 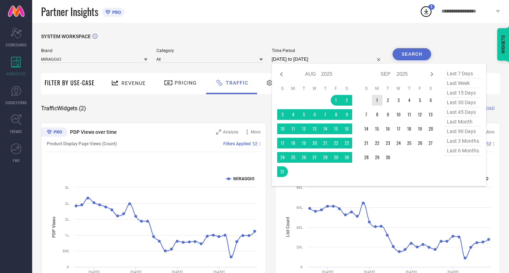 What do you see at coordinates (16, 160) in the screenshot?
I see `span: FWD` at bounding box center [16, 160].